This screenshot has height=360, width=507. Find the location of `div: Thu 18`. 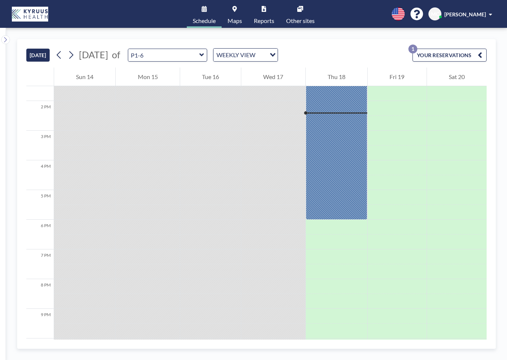

div: Thu 18 is located at coordinates (337, 77).